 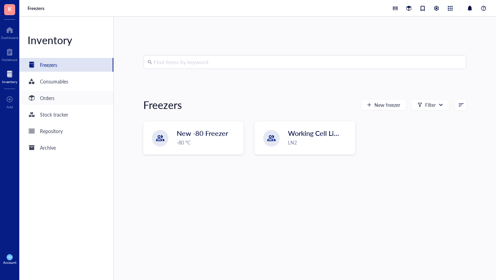 I want to click on div: Stock tracker, so click(x=54, y=114).